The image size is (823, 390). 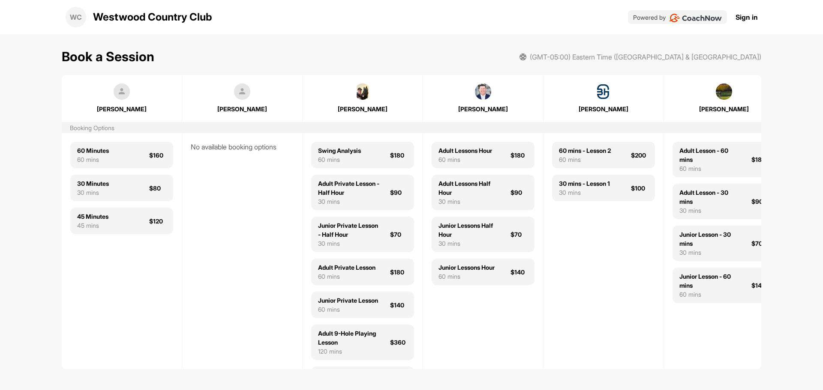 I want to click on img: square_26033acc1671ffc2df74604c74752568.jpg, so click(x=363, y=92).